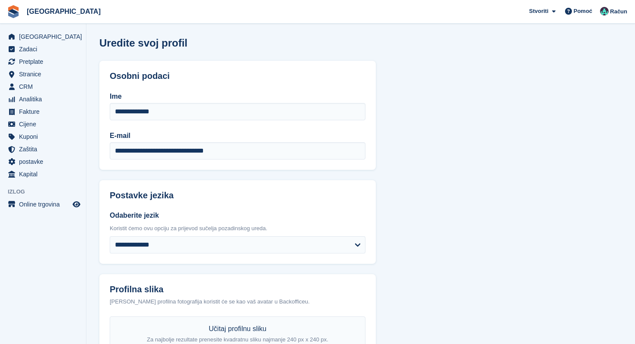 This screenshot has height=344, width=635. What do you see at coordinates (45, 162) in the screenshot?
I see `span: postavke` at bounding box center [45, 162].